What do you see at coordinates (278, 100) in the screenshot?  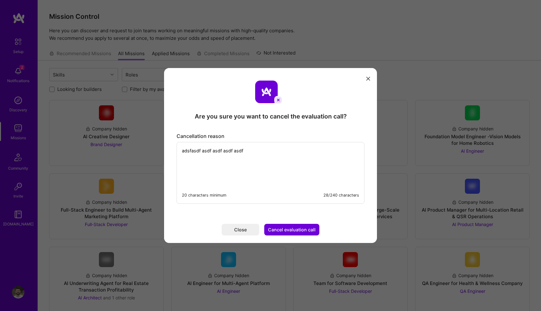 I see `img: cancel icon` at bounding box center [278, 100].